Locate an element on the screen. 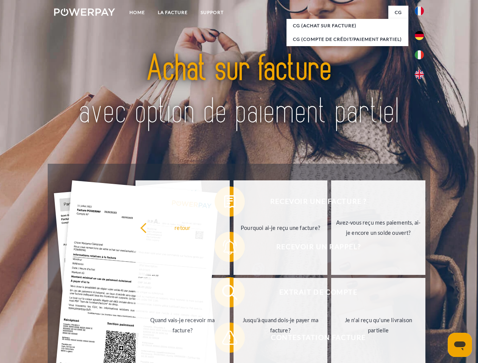 The image size is (478, 363). div: Je n'ai reçu qu'une livraison partielle is located at coordinates (378, 325).